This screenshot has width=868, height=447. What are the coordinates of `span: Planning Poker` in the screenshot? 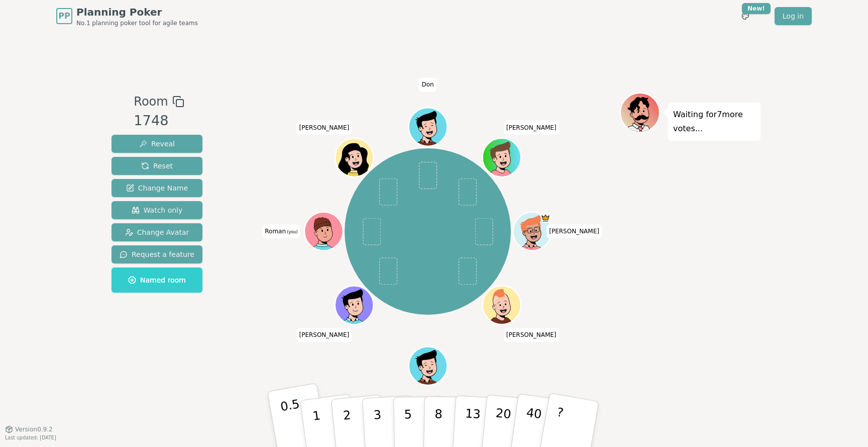 It's located at (137, 12).